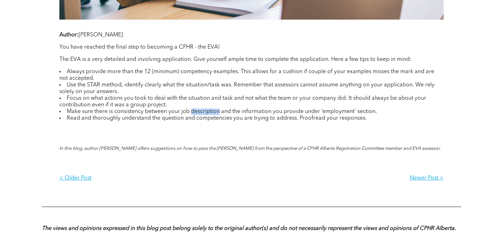 The height and width of the screenshot is (239, 503). Describe the element at coordinates (252, 75) in the screenshot. I see `li: Always provide more than the 12 (minimum) competency examples. This allows for a cushion if coupl...` at that location.